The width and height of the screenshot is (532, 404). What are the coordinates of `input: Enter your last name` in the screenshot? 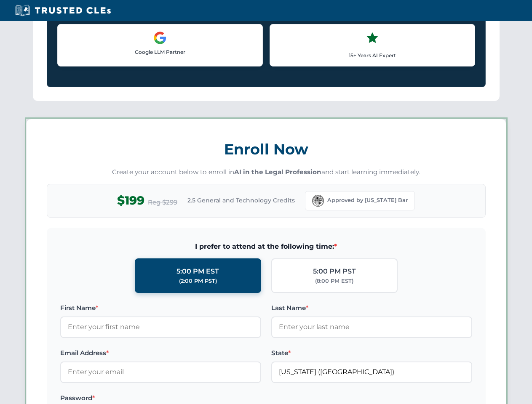 It's located at (372, 327).